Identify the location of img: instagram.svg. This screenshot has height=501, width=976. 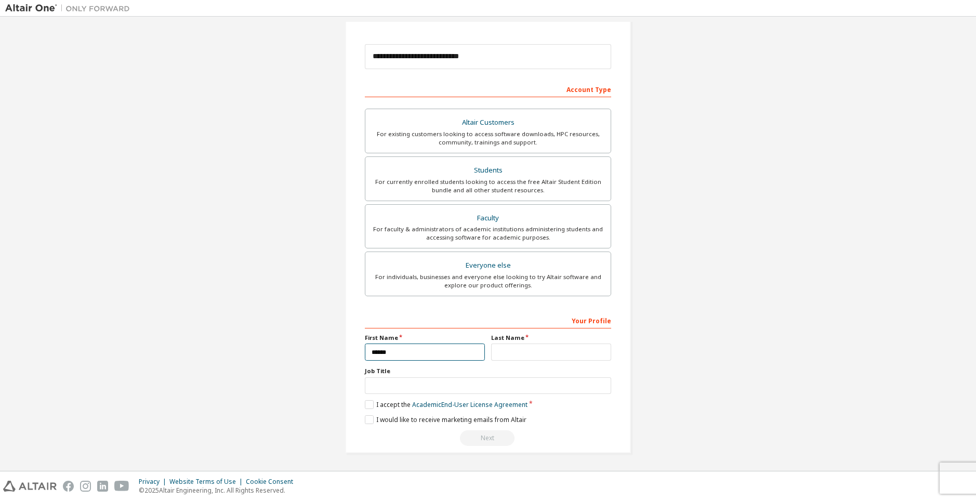
(85, 486).